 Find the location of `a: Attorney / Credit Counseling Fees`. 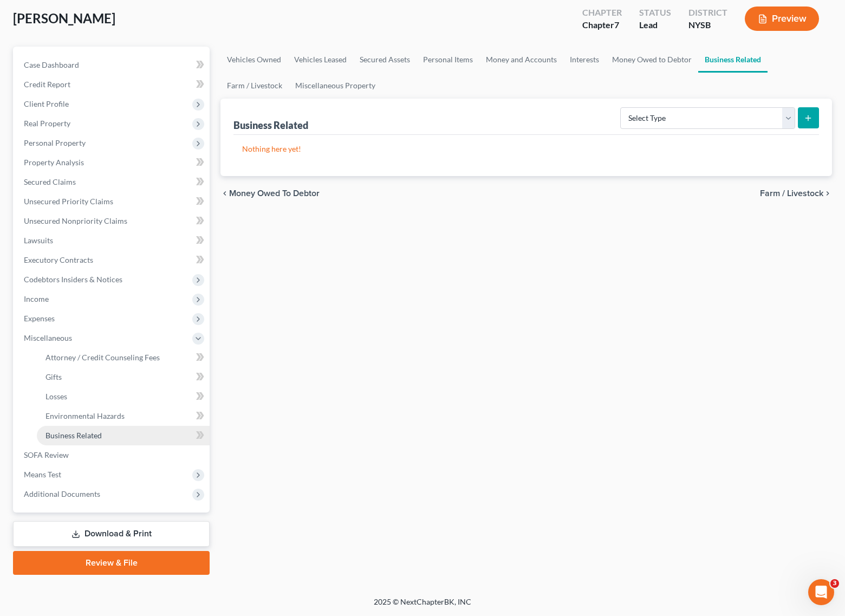

a: Attorney / Credit Counseling Fees is located at coordinates (123, 358).